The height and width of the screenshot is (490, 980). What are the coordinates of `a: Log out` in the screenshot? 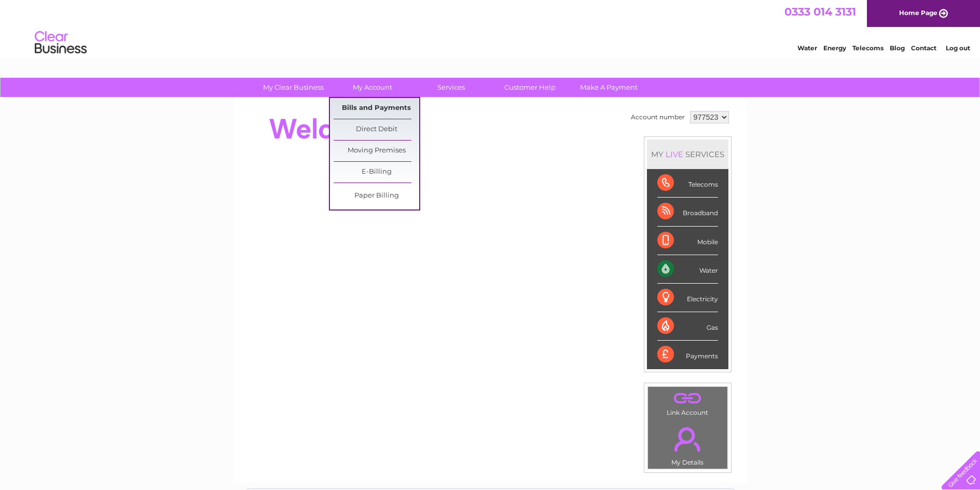 It's located at (958, 47).